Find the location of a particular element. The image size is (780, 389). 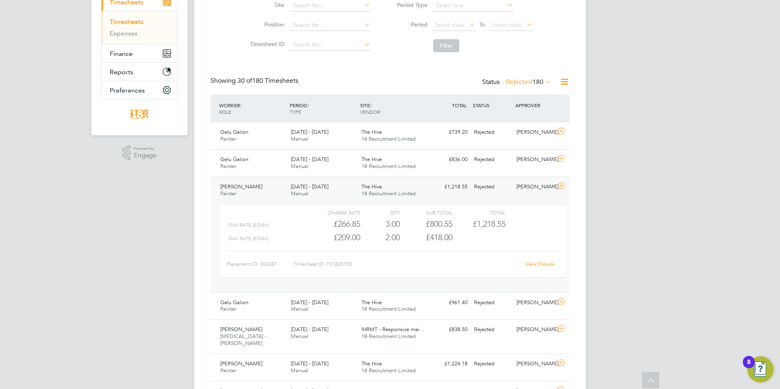

div: £836.00 is located at coordinates (450, 160).